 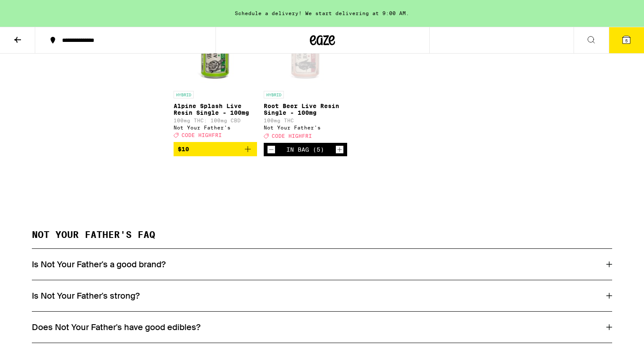 I want to click on span: 5, so click(x=627, y=41).